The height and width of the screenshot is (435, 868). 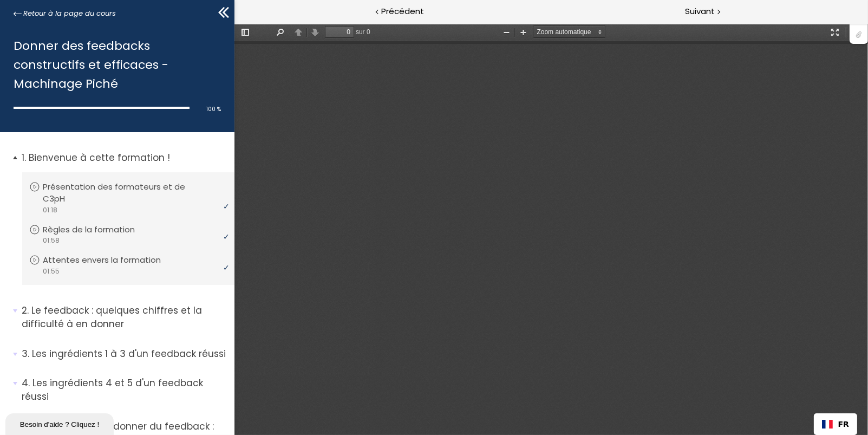 I want to click on p: Les ingrédients 1 à 3 d'un feedback réussi, so click(x=124, y=354).